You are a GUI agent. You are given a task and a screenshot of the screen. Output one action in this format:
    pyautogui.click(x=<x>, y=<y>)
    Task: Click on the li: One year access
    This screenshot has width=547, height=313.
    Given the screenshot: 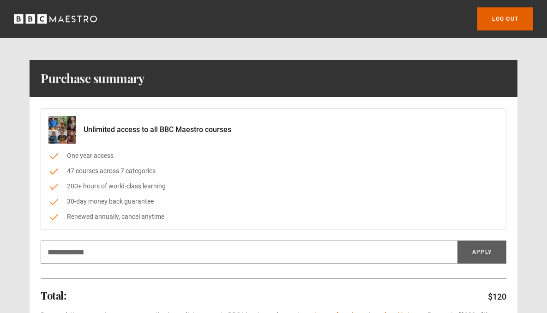 What is the action you would take?
    pyautogui.click(x=273, y=156)
    